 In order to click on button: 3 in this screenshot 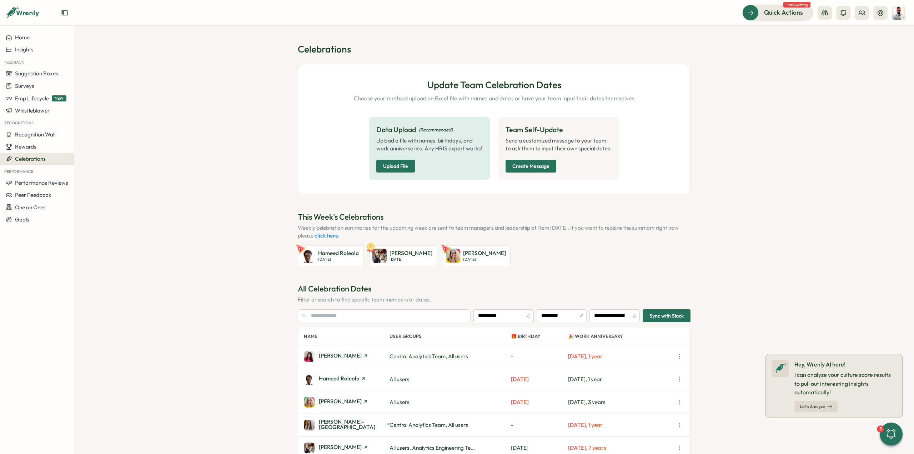, I will do `click(891, 434)`.